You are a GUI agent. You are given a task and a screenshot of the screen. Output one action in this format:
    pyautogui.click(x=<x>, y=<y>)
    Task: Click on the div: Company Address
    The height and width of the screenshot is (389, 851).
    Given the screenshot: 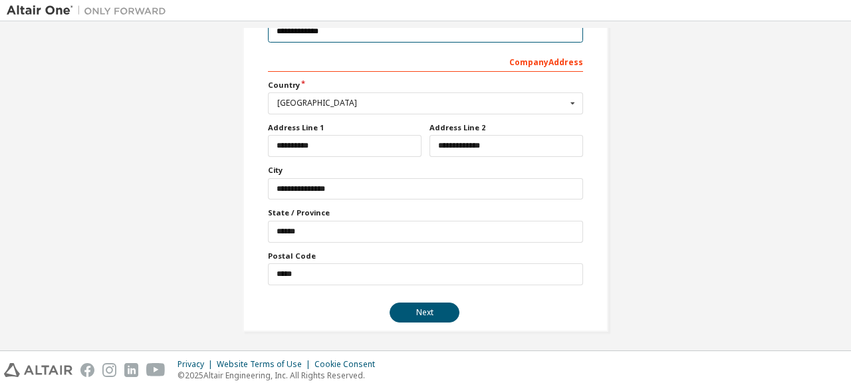 What is the action you would take?
    pyautogui.click(x=425, y=61)
    